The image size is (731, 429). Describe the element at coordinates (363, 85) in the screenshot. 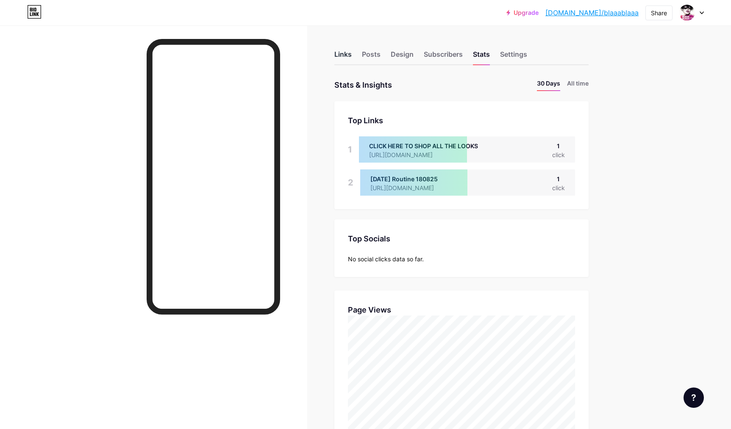

I see `div: Stats & Insights` at that location.